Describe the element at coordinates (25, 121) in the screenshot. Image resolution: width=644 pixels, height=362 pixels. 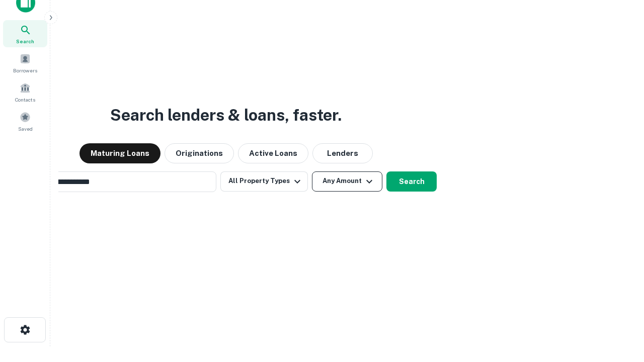
I see `a: Saved` at that location.